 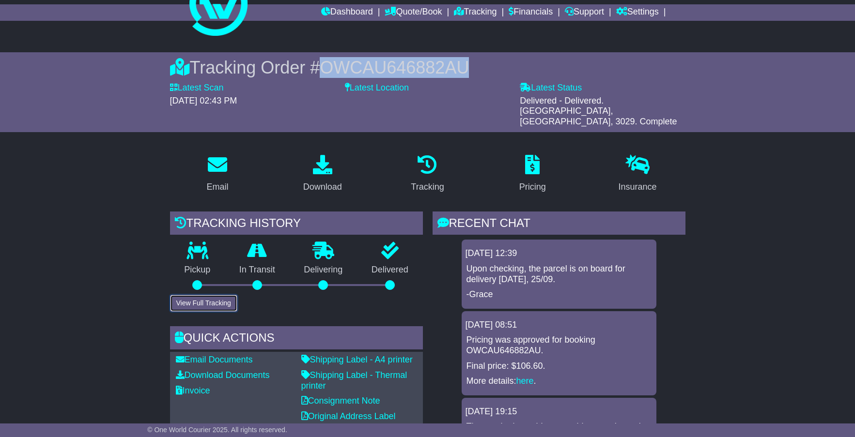 What do you see at coordinates (223, 375) in the screenshot?
I see `a: Download Documents` at bounding box center [223, 375].